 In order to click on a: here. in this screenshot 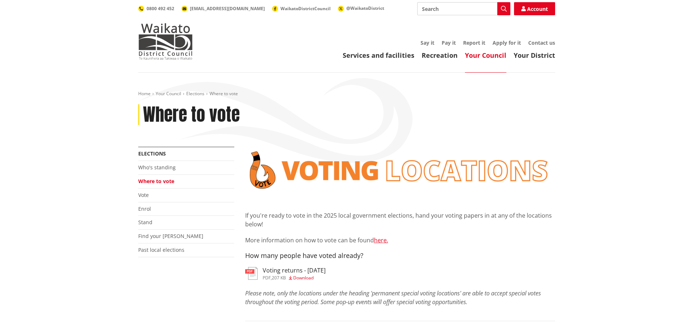, I will do `click(381, 240)`.